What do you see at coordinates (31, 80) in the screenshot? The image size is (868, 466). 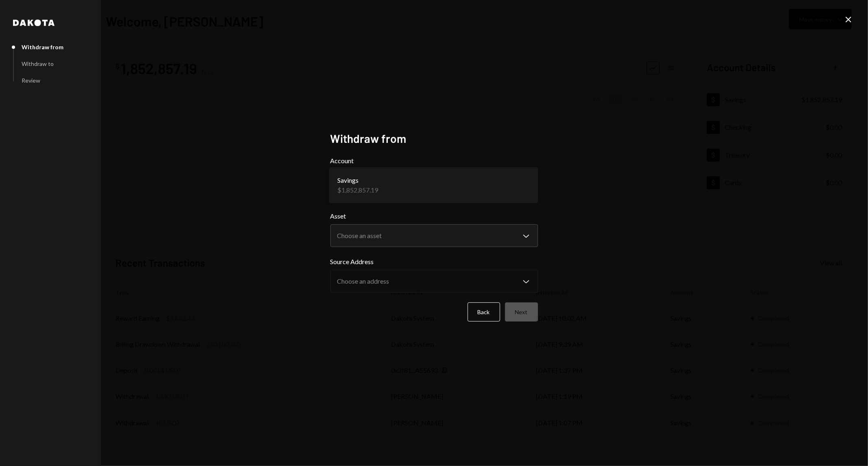 I see `div: Review` at bounding box center [31, 80].